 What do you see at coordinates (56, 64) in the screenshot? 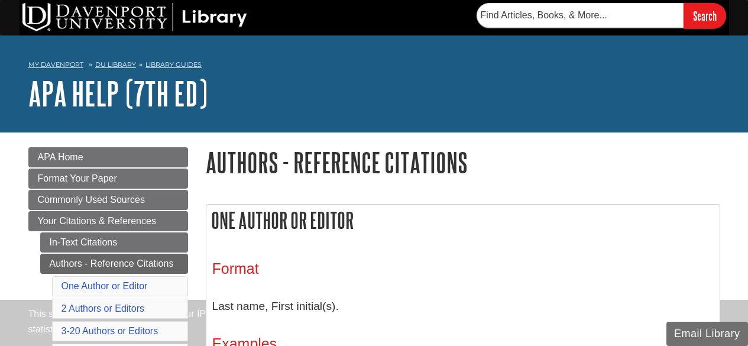
I see `a: My Davenport` at bounding box center [56, 64].